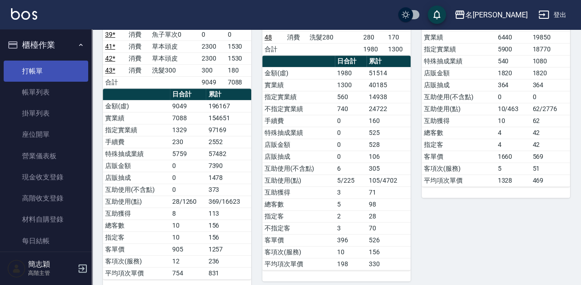  Describe the element at coordinates (46, 156) in the screenshot. I see `a: 營業儀表板` at that location.